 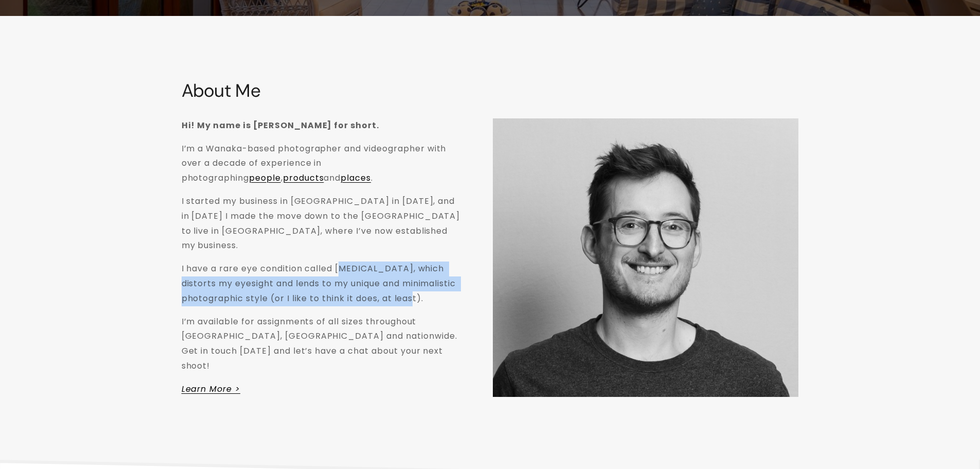 What do you see at coordinates (265, 177) in the screenshot?
I see `a: people` at bounding box center [265, 177].